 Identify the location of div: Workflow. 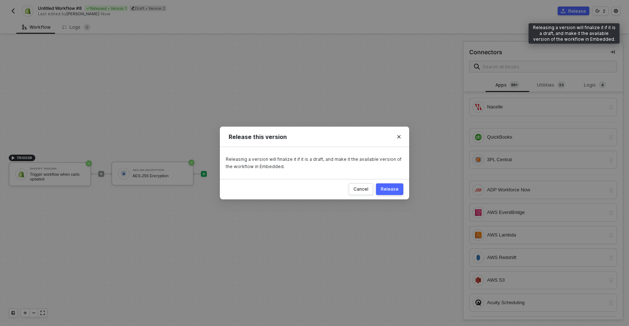
(36, 27).